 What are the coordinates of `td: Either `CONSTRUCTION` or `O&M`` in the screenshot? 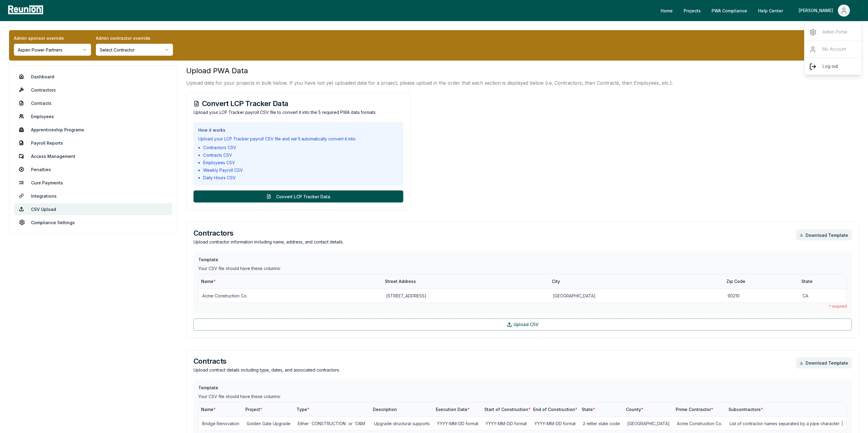 It's located at (332, 424).